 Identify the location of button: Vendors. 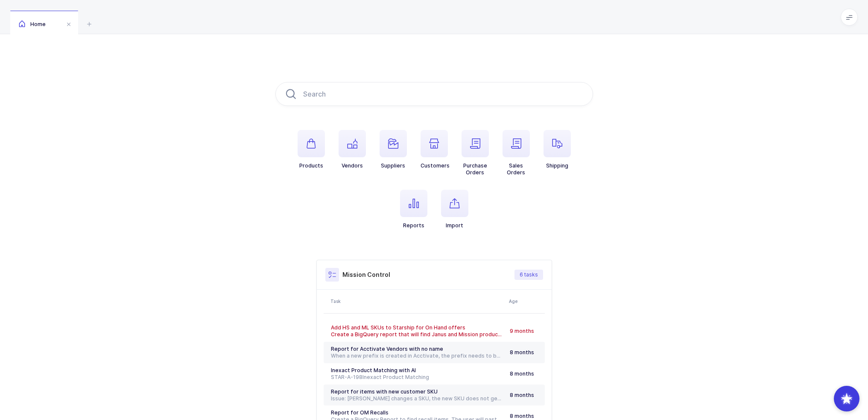
(352, 149).